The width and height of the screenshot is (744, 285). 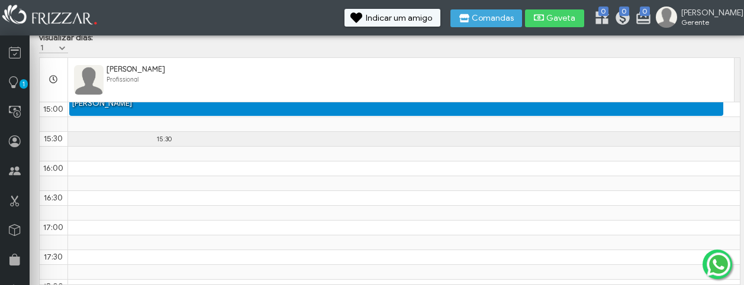 I want to click on img: FuncionarioFotoBean_get.xhtml, so click(x=89, y=80).